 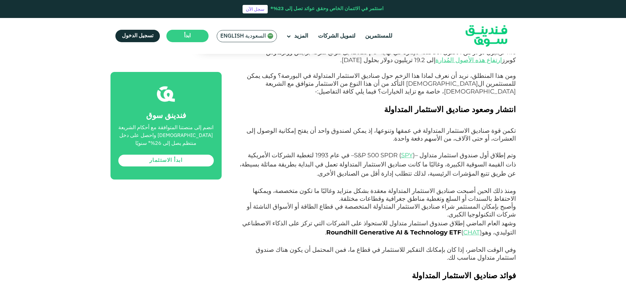 What do you see at coordinates (464, 275) in the screenshot?
I see `span: فوائد صناديق الاستثمار المتداولة` at bounding box center [464, 275].